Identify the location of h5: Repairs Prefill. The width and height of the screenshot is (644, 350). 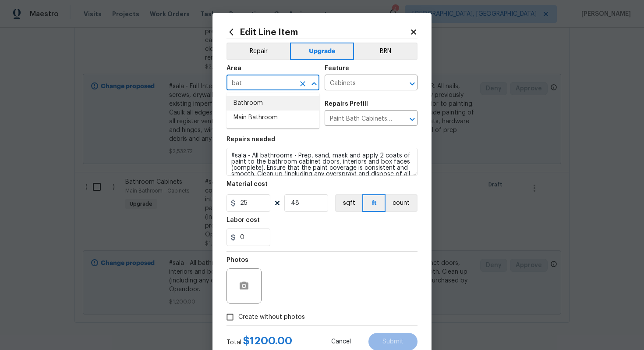
(346, 104).